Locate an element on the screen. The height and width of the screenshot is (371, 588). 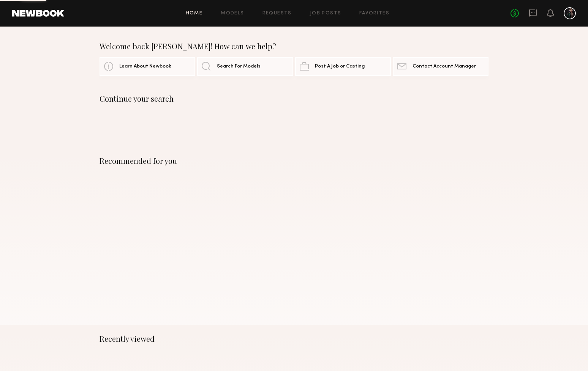
a: Home is located at coordinates (194, 13).